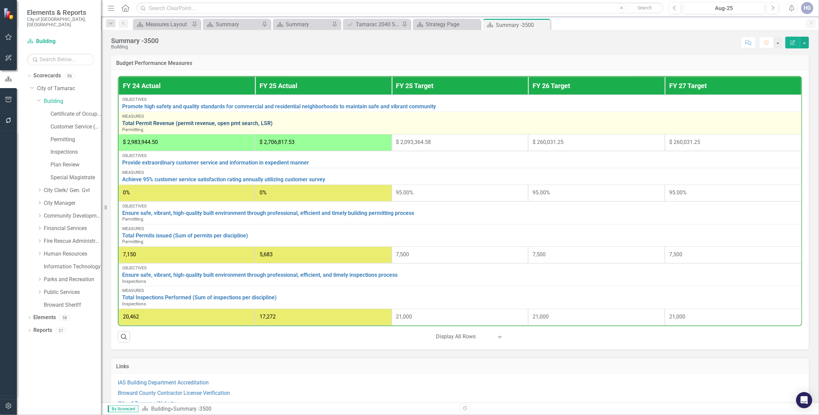 The height and width of the screenshot is (415, 819). What do you see at coordinates (76, 165) in the screenshot?
I see `a: Plan Review` at bounding box center [76, 165].